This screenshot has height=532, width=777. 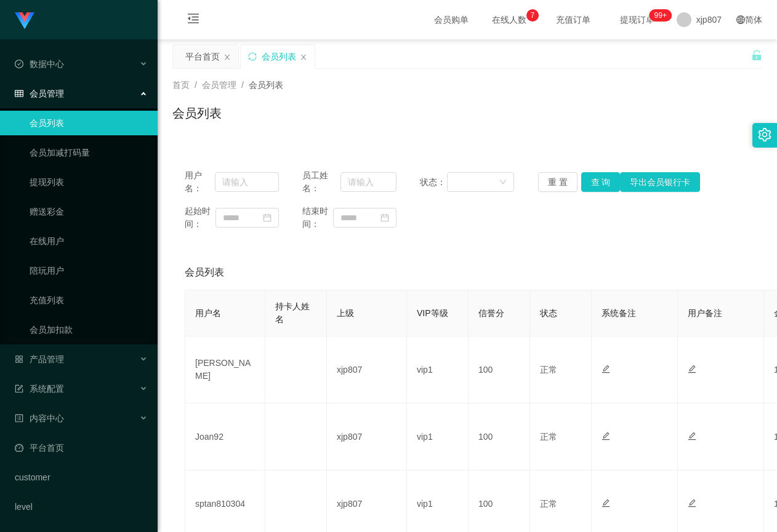 I want to click on i: 图标: setting, so click(x=764, y=135).